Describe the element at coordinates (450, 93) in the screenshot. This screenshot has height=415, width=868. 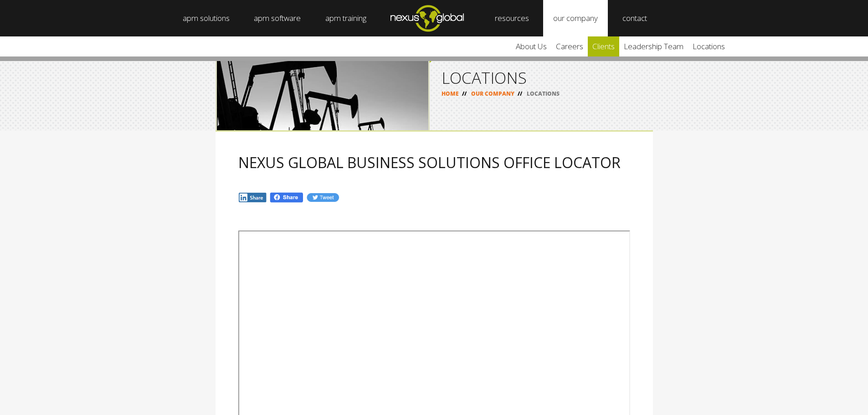
I see `a: HOME` at that location.